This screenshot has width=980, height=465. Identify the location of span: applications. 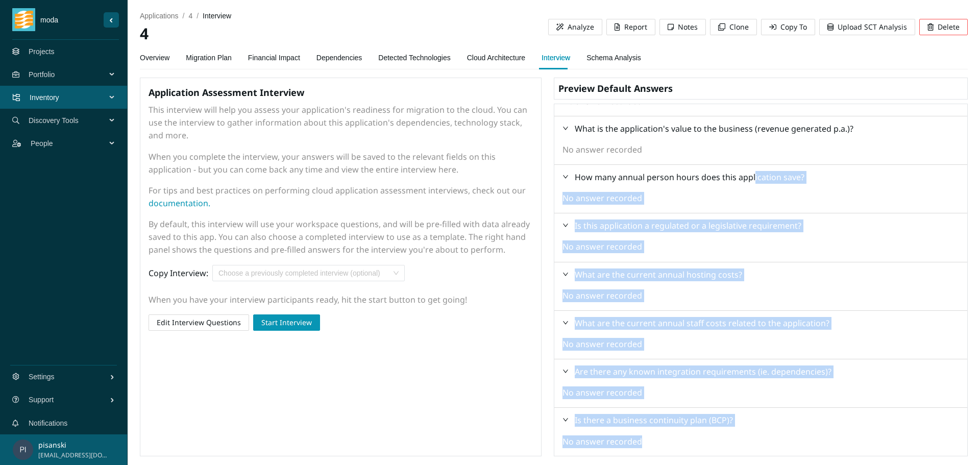
(159, 16).